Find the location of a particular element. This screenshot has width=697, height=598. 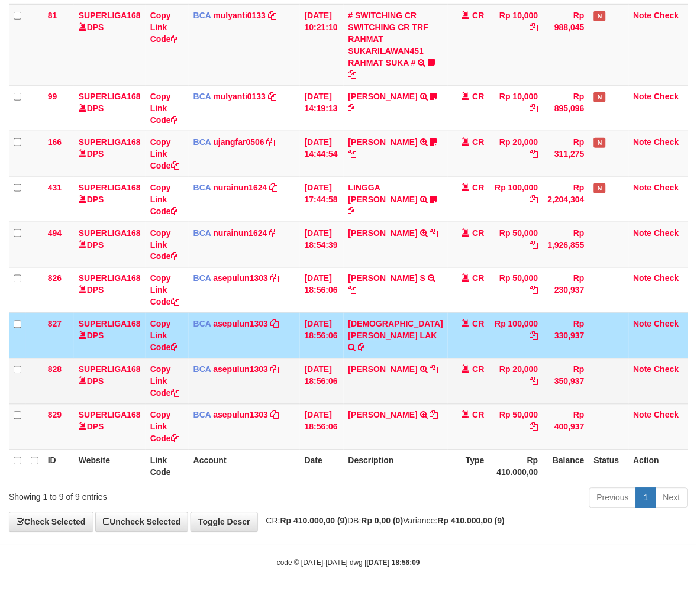

a: Copy Rp 100,000 to clipboard is located at coordinates (534, 336).